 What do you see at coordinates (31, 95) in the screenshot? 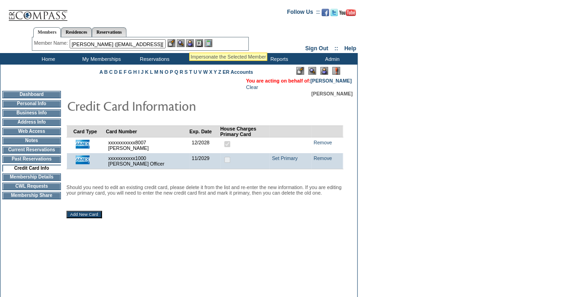
I see `td: Dashboard` at bounding box center [31, 95].